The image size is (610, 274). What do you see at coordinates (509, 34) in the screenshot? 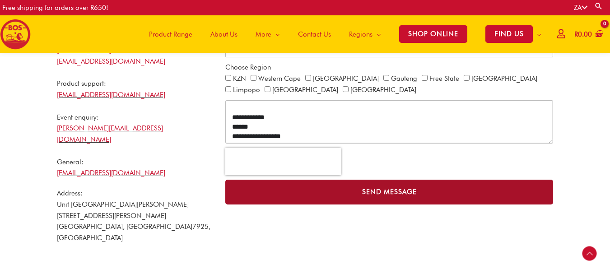
I see `span: FIND US` at bounding box center [509, 34].